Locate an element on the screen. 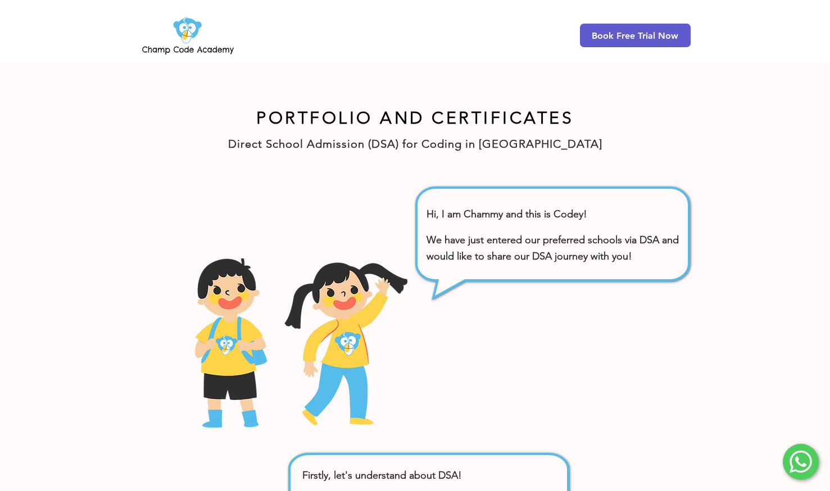 The image size is (830, 491). a: Book Free Trial Now is located at coordinates (635, 35).